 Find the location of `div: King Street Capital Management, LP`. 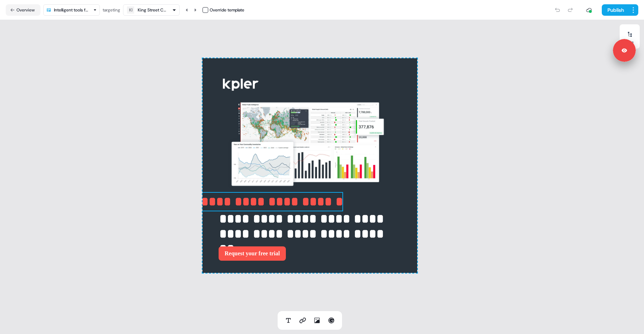

div: King Street Capital Management, LP is located at coordinates (152, 10).